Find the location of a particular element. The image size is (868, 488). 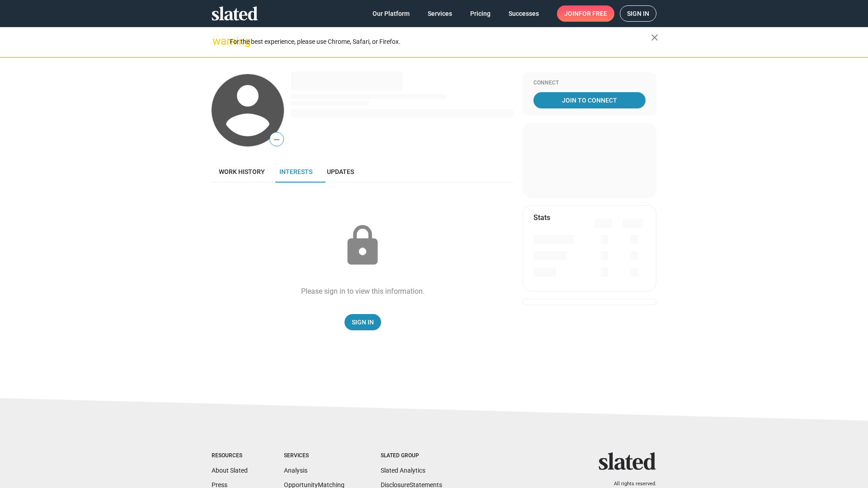

mat-card-title: Stats is located at coordinates (541, 217).